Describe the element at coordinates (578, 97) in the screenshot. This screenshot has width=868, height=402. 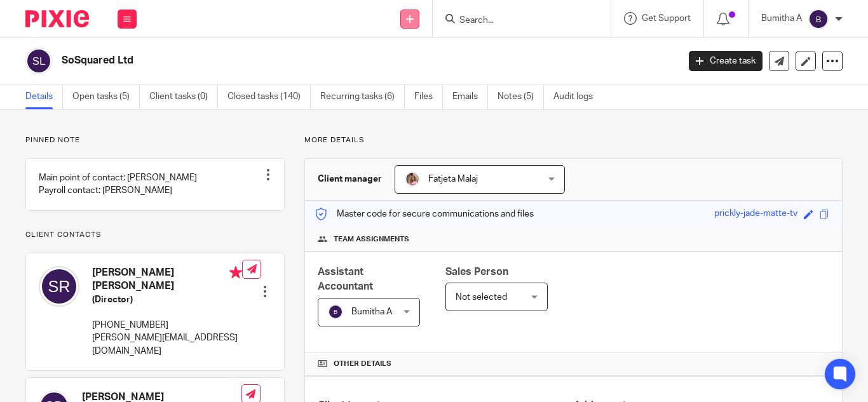
I see `a: Audit logs` at that location.